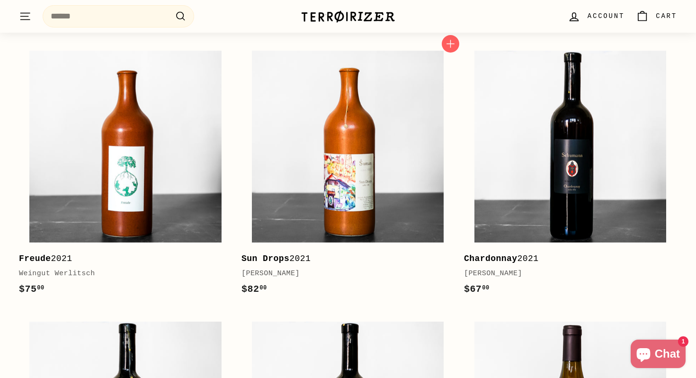  What do you see at coordinates (32, 289) in the screenshot?
I see `span: $75` at bounding box center [32, 289].